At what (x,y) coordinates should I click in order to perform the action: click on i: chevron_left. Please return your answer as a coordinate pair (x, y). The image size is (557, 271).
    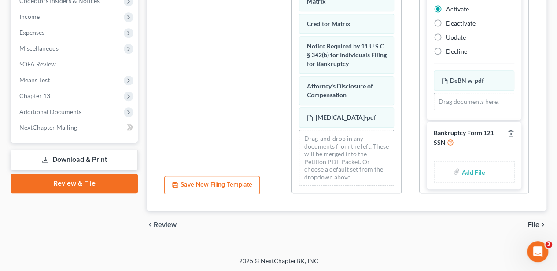
    Looking at the image, I should click on (150, 225).